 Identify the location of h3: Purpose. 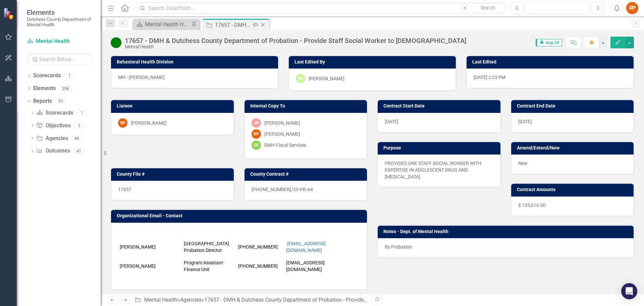
(441, 147).